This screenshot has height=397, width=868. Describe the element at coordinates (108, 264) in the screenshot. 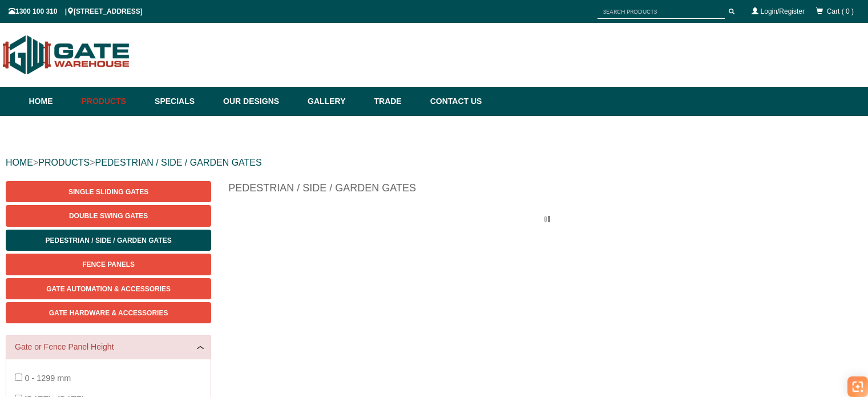

I see `a: Fence Panels` at that location.